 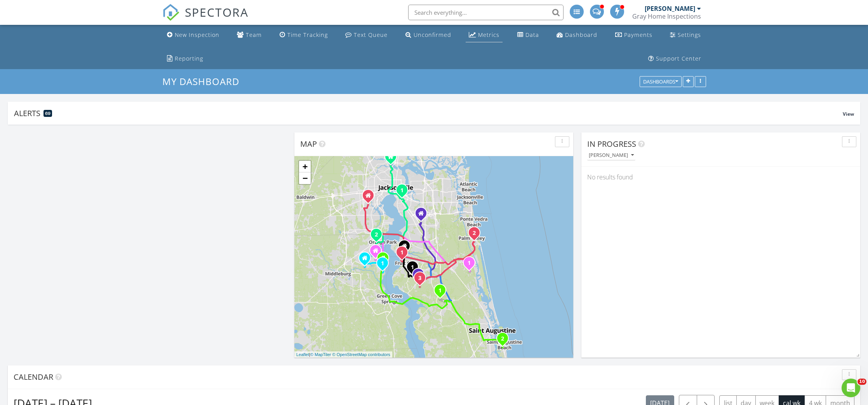 I want to click on div: 602 Hibernia Oaks Dr, Fleming Island, FL 32003, so click(x=385, y=265).